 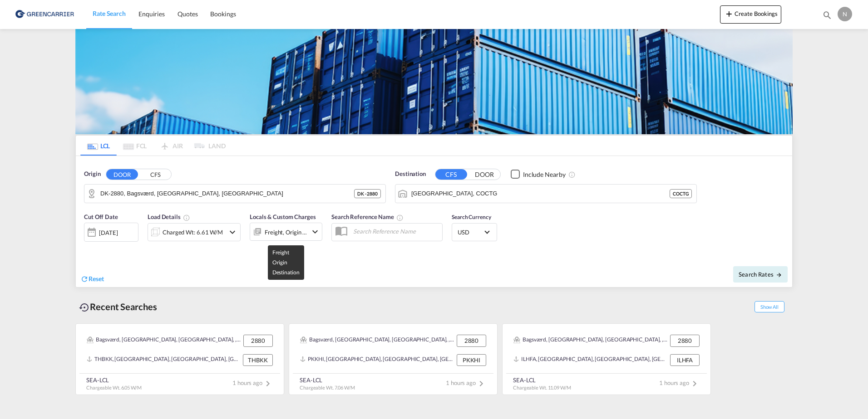 What do you see at coordinates (101, 217) in the screenshot?
I see `span: Cut Off Date` at bounding box center [101, 217].